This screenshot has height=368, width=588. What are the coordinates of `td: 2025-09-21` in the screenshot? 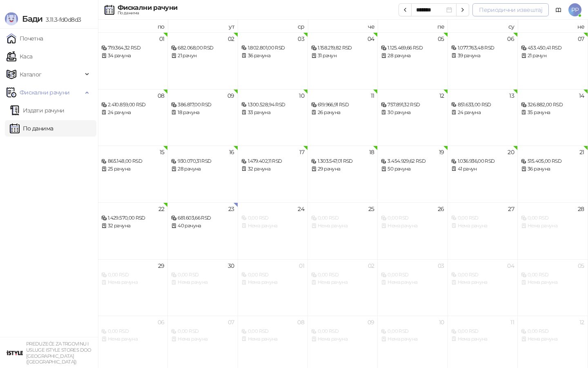 It's located at (553, 174).